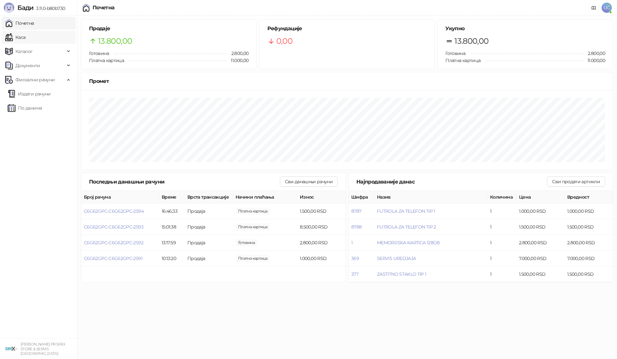 Image resolution: width=617 pixels, height=359 pixels. Describe the element at coordinates (352, 243) in the screenshot. I see `button: 1` at that location.